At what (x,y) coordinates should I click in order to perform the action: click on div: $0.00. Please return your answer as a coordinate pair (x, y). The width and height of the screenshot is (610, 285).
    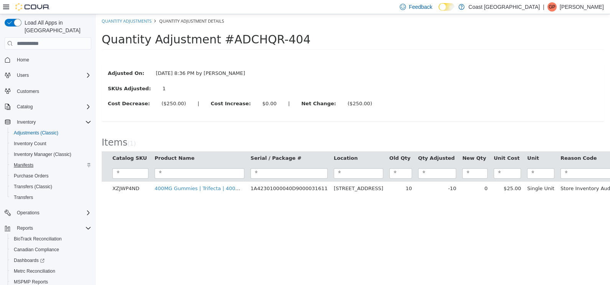
    Looking at the image, I should click on (174, 89).